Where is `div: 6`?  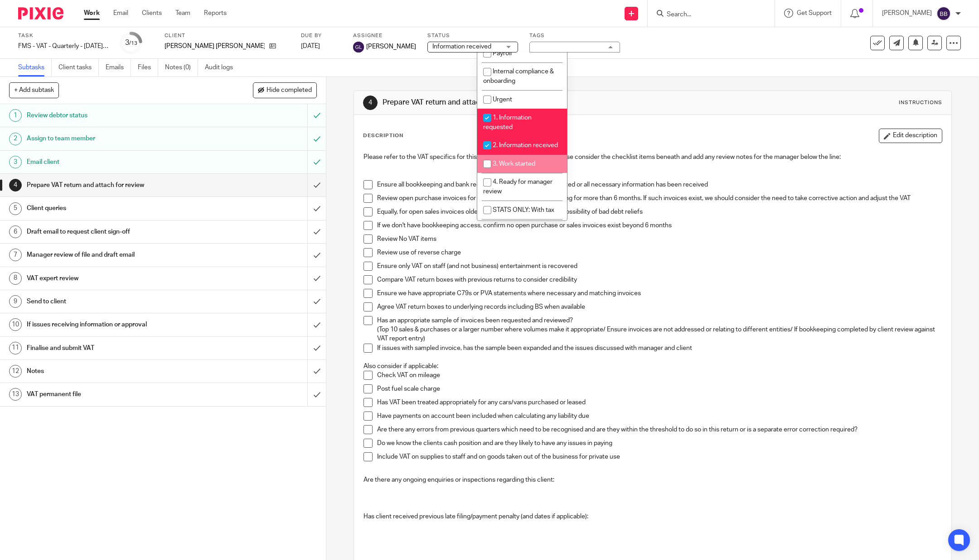
div: 6 is located at coordinates (16, 232).